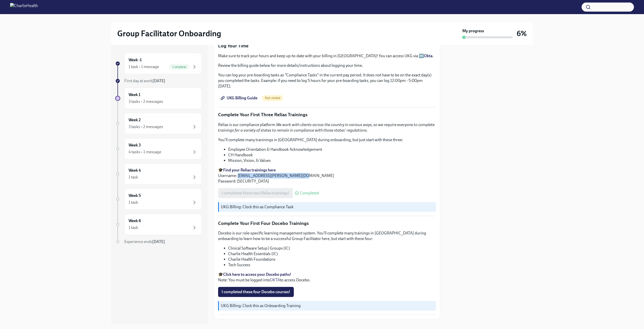  I want to click on span: Not visited, so click(272, 98).